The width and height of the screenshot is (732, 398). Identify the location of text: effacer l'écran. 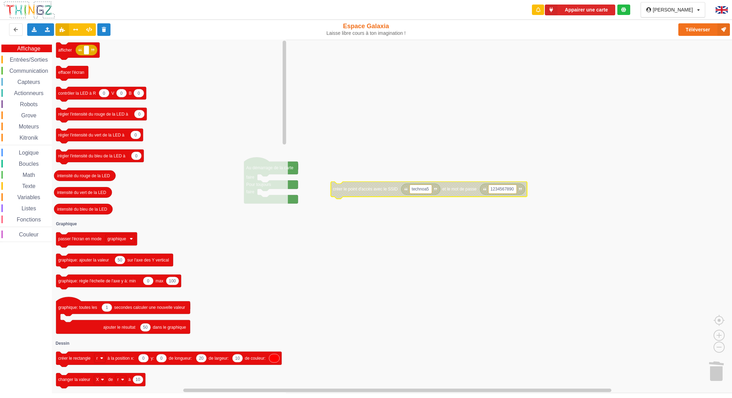
(71, 72).